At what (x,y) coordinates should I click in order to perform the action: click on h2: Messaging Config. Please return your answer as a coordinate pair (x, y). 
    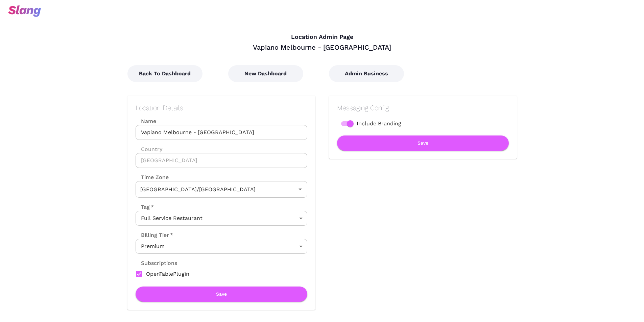
    Looking at the image, I should click on (423, 108).